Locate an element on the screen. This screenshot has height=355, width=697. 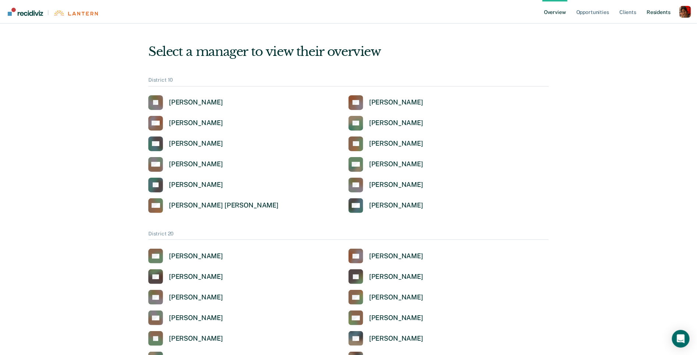
div: District 10 is located at coordinates (349, 82).